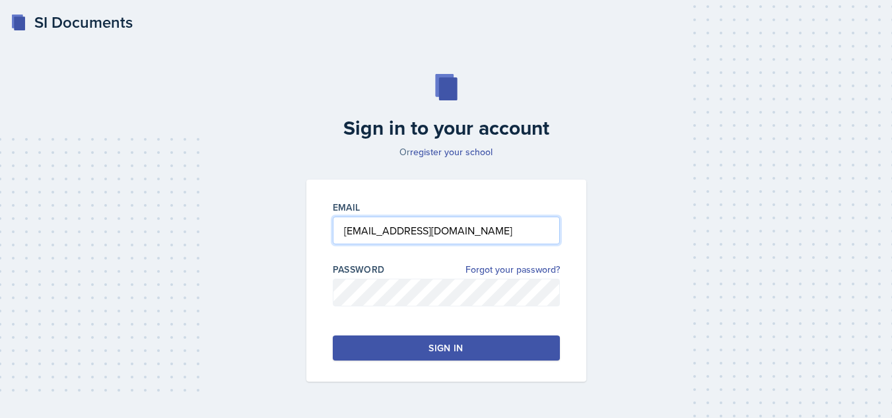 The image size is (892, 418). I want to click on input: Email, so click(446, 230).